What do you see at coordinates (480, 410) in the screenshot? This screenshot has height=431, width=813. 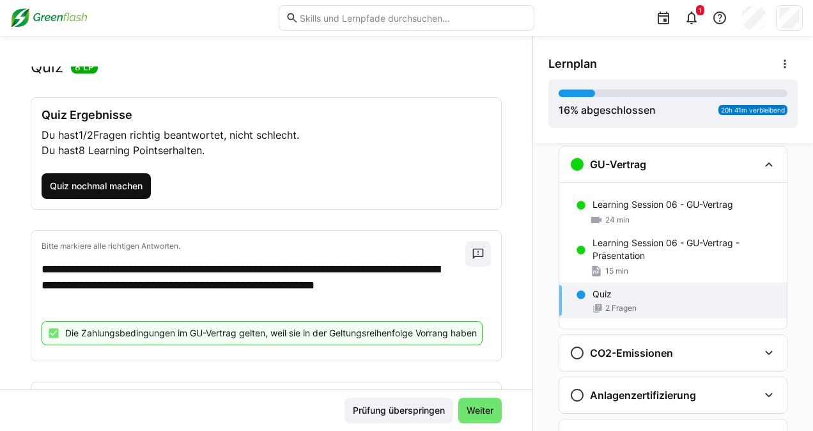 I see `span: Weiter` at bounding box center [480, 410].